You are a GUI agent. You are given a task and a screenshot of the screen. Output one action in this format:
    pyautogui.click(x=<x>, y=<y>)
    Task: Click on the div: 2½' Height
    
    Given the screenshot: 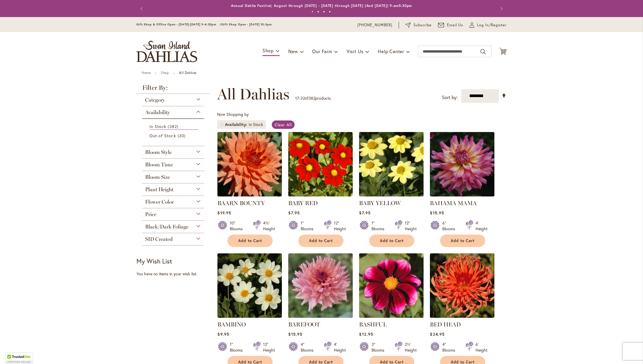 What is the action you would take?
    pyautogui.click(x=410, y=347)
    